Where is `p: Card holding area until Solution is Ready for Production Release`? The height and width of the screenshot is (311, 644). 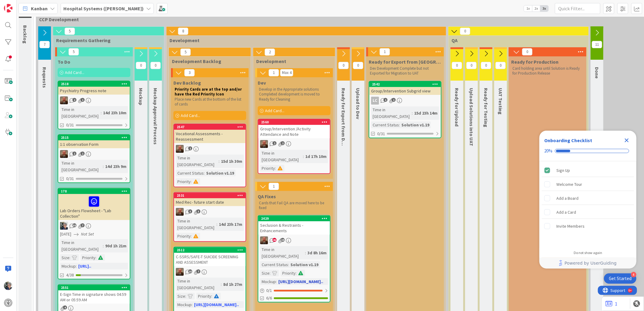 p: Card holding area until Solution is Ready for Production Release is located at coordinates (547, 71).